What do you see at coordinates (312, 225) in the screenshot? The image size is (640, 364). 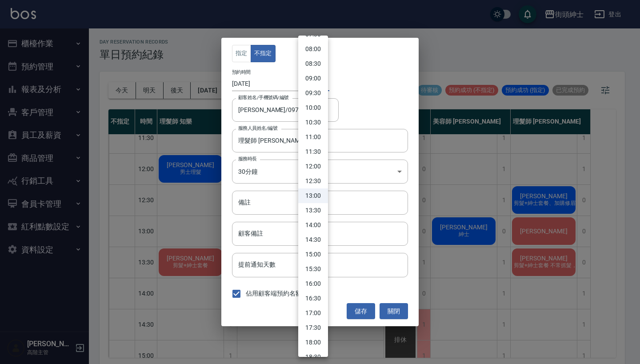 I see `li: 14:00` at bounding box center [312, 225].